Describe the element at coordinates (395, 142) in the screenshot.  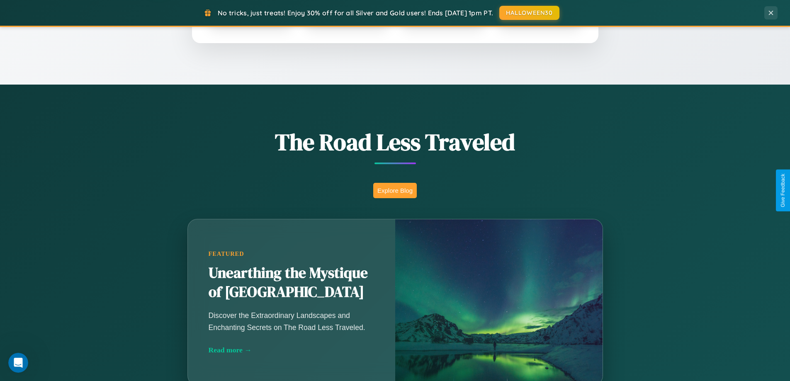
I see `h1: The Road Less Traveled` at that location.